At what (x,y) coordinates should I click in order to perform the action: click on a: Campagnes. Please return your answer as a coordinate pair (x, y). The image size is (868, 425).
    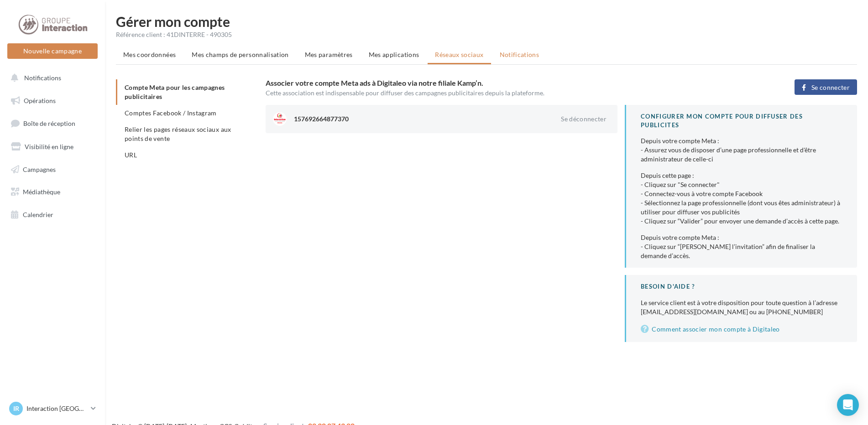
    Looking at the image, I should click on (53, 170).